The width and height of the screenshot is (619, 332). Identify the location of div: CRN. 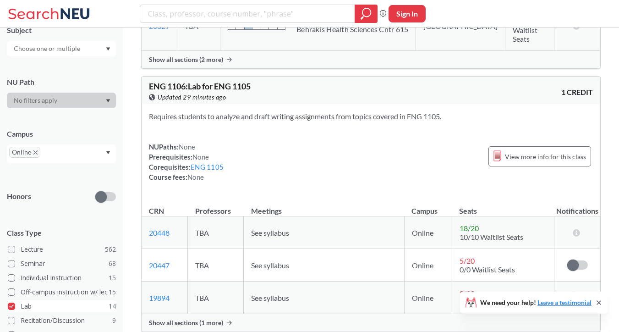
(156, 211).